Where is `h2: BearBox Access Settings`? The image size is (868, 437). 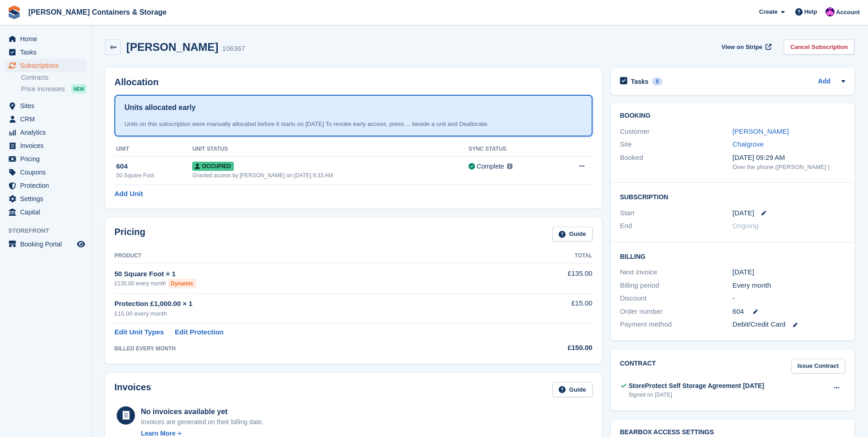
h2: BearBox Access Settings is located at coordinates (732, 432).